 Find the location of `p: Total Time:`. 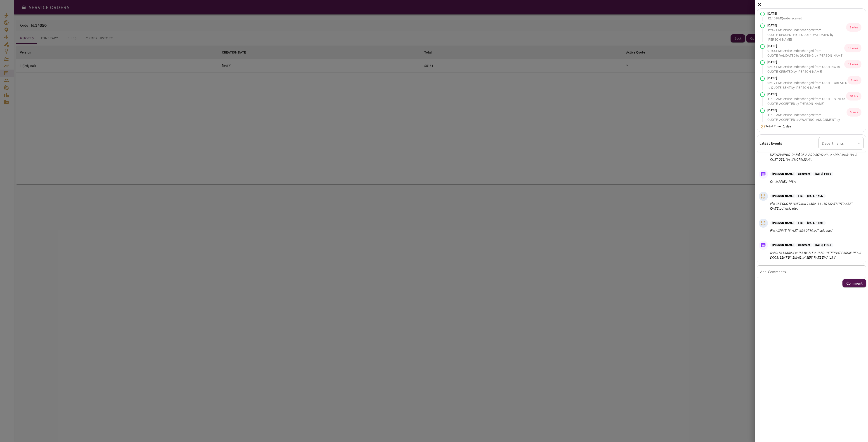

p: Total Time: is located at coordinates (778, 126).